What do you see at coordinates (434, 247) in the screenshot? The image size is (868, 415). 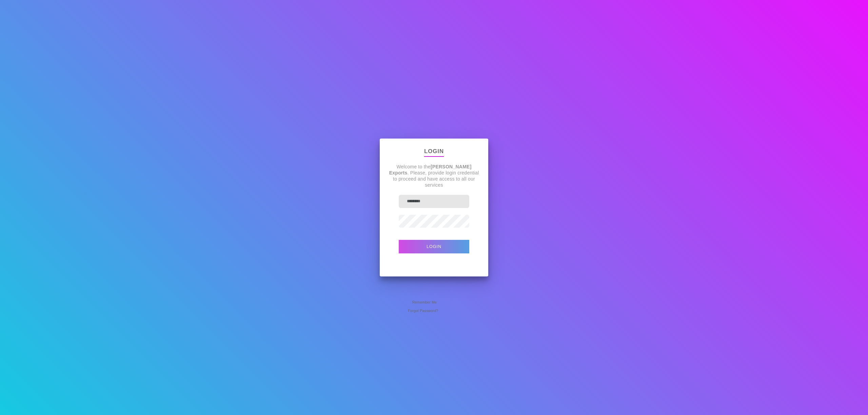 I see `button: Login` at bounding box center [434, 247].